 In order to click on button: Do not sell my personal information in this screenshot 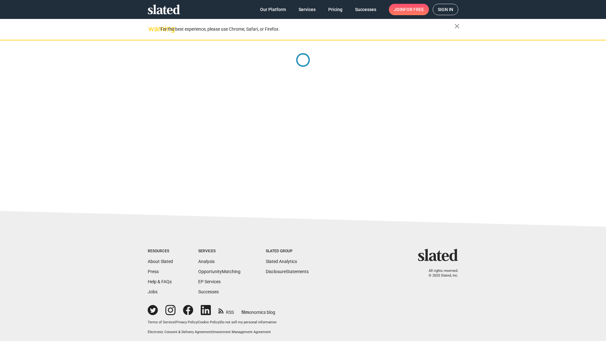, I will do `click(249, 323)`.